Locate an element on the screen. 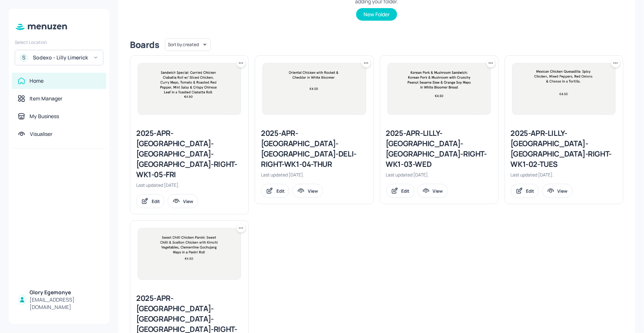  div: Sort by created is located at coordinates (188, 44).